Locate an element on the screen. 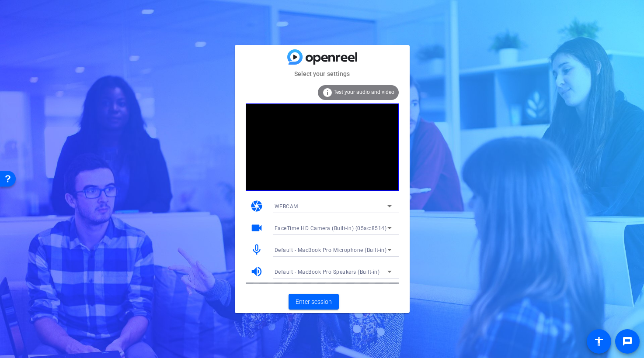  mat-card-subtitle: Select your settings is located at coordinates (323, 74).